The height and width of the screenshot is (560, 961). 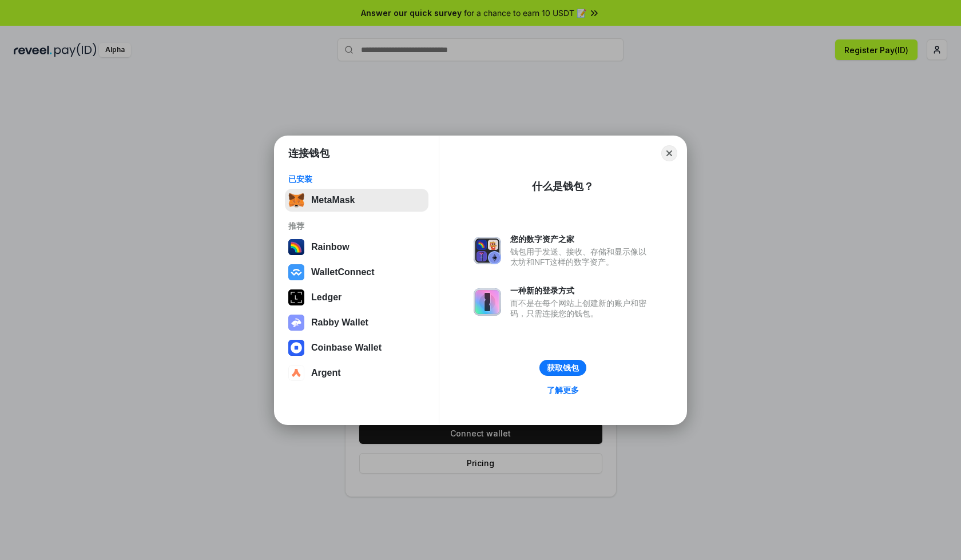 I want to click on button: MetaMask, so click(x=356, y=200).